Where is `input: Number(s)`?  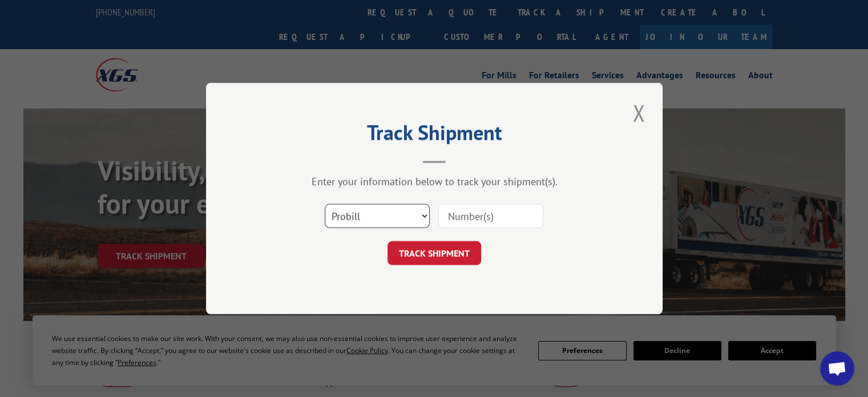
input: Number(s) is located at coordinates (491, 216).